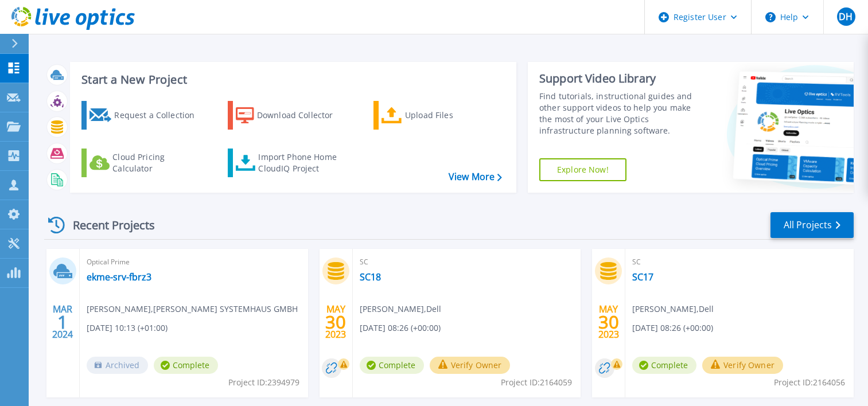 Image resolution: width=868 pixels, height=406 pixels. Describe the element at coordinates (145, 163) in the screenshot. I see `a: Cloud Pricing Calculator` at that location.